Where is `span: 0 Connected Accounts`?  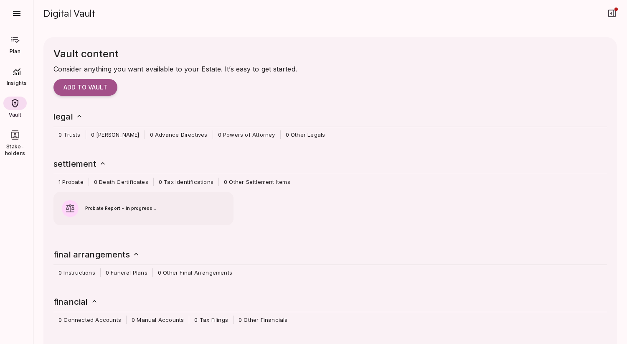
span: 0 Connected Accounts is located at coordinates (90, 319).